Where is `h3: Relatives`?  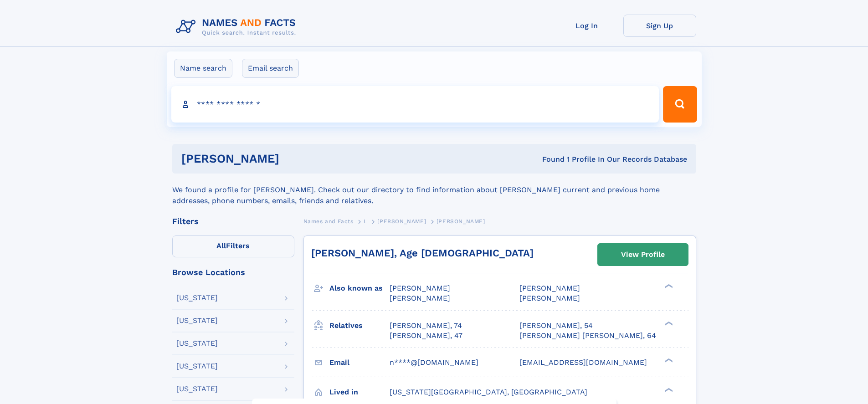
h3: Relatives is located at coordinates (360, 325).